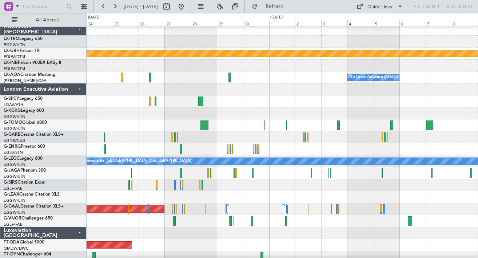  I want to click on button: All Aircraft, so click(43, 20).